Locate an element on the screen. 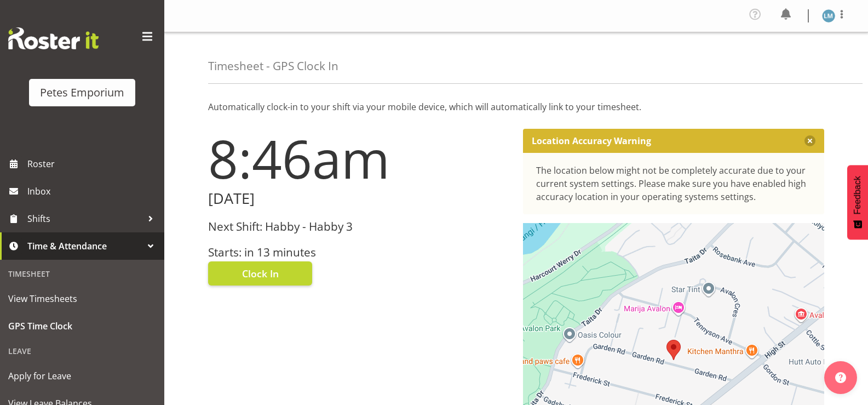 This screenshot has width=868, height=405. span: Time & Attendance is located at coordinates (85, 246).